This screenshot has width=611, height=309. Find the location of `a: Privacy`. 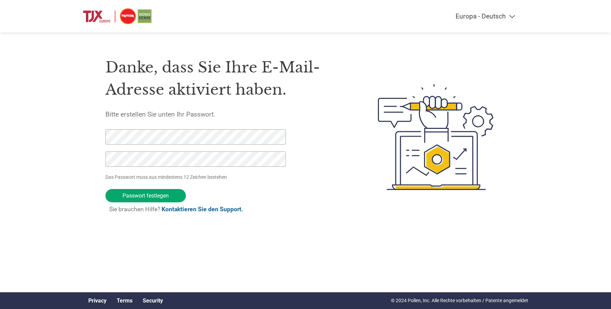

a: Privacy is located at coordinates (97, 301).